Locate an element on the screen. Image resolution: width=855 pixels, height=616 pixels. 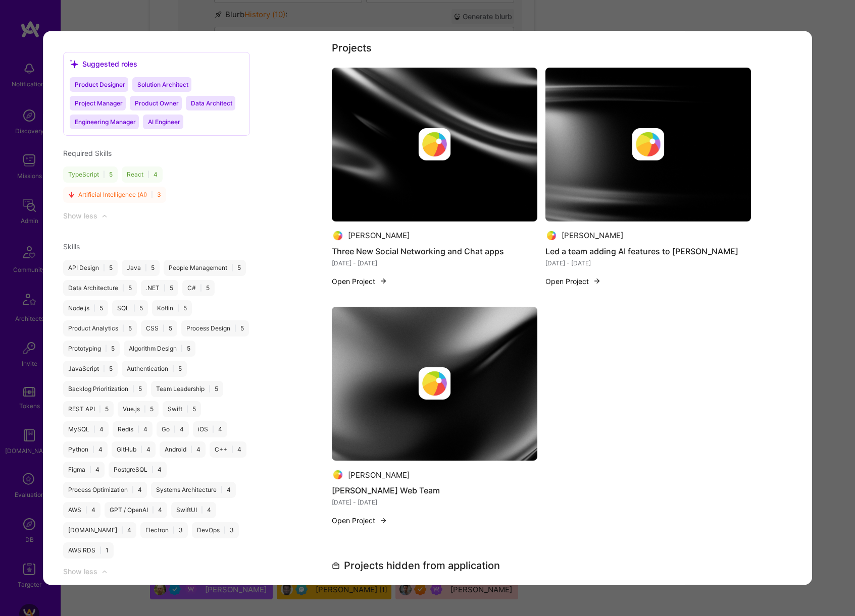
div: REST API 5 is located at coordinates (88, 409).